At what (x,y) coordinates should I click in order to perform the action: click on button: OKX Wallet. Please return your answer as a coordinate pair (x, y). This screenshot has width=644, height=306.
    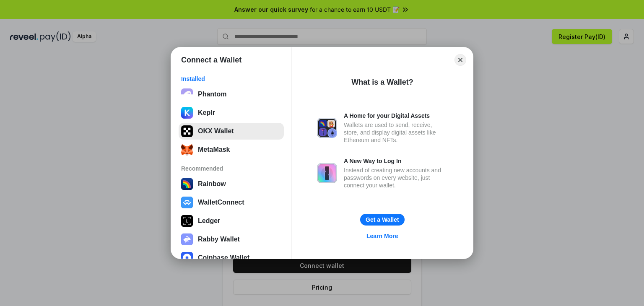
    Looking at the image, I should click on (231, 131).